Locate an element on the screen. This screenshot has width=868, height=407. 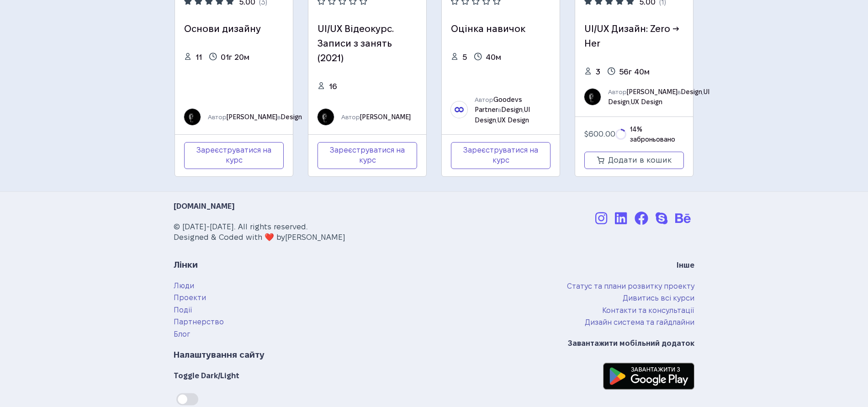
h3: Налаштування сайту is located at coordinates (347, 355).